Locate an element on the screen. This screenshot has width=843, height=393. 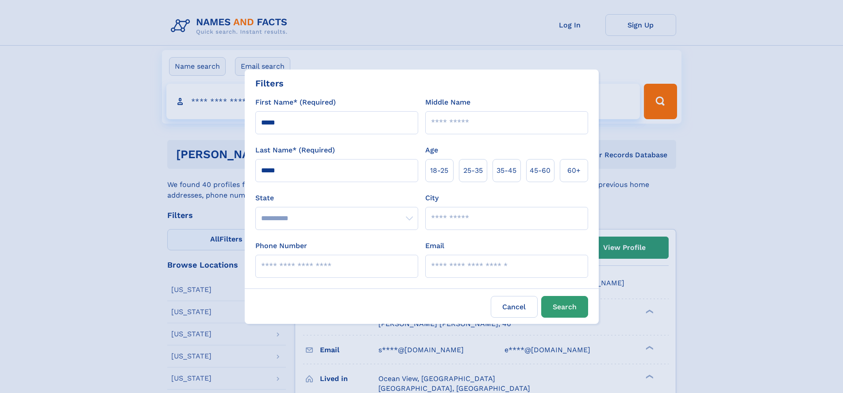
span: 45‑60 is located at coordinates (540, 170).